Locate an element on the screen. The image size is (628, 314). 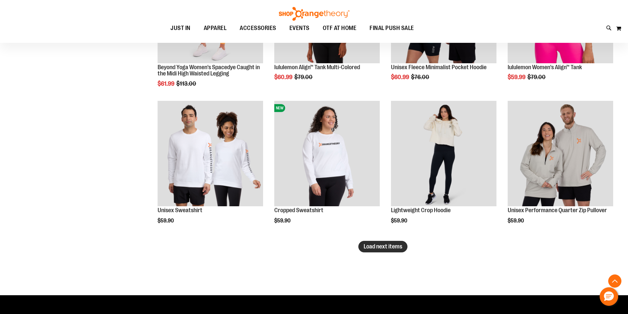
a: ACCESSORIES is located at coordinates (258, 28).